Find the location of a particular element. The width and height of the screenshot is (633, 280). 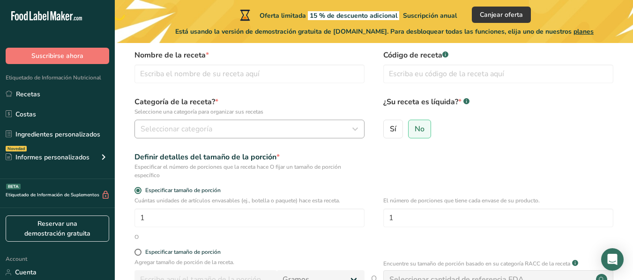

span: Seleccionar categoría is located at coordinates (176, 129).